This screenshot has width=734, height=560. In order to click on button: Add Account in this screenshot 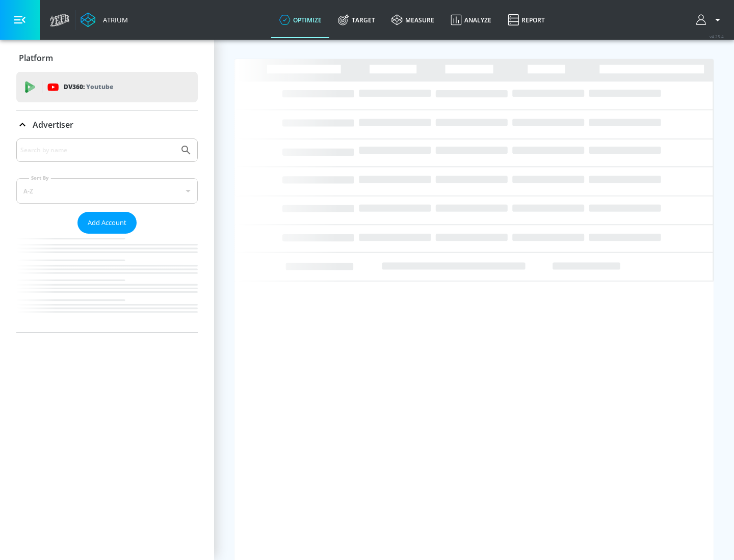, I will do `click(107, 223)`.